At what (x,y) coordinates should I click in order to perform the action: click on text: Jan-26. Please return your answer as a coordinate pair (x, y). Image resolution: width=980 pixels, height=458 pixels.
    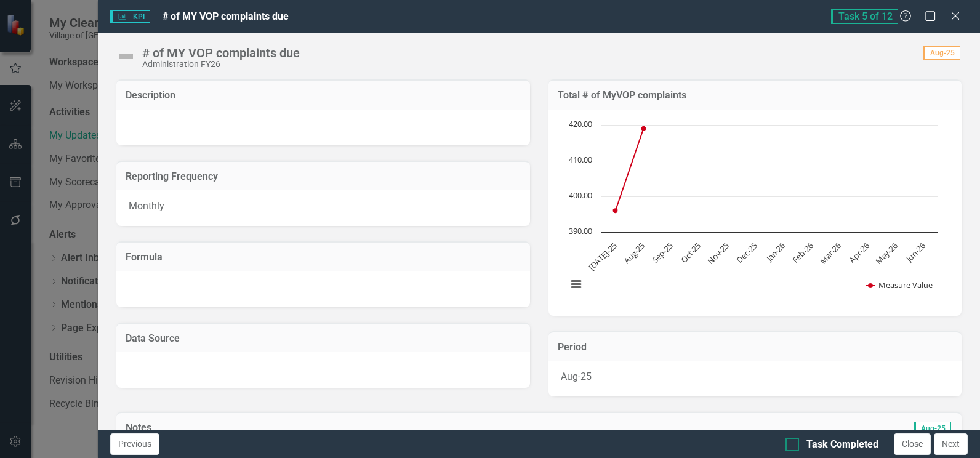
    Looking at the image, I should click on (775, 253).